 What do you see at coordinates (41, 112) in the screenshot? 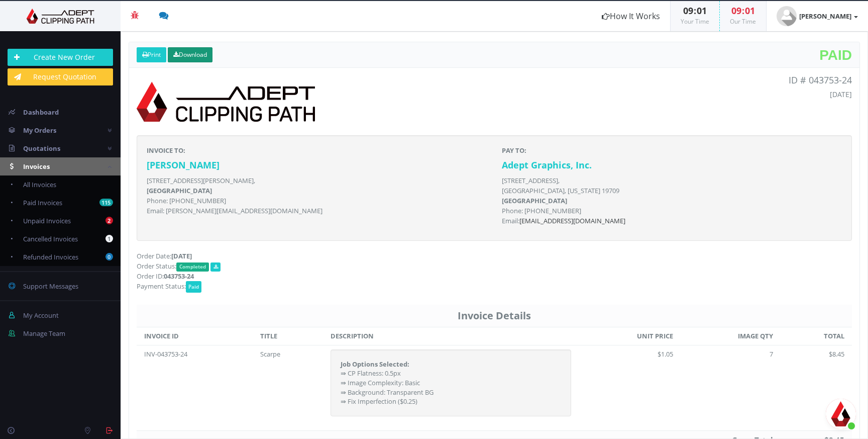
I see `span: Dashboard` at bounding box center [41, 112].